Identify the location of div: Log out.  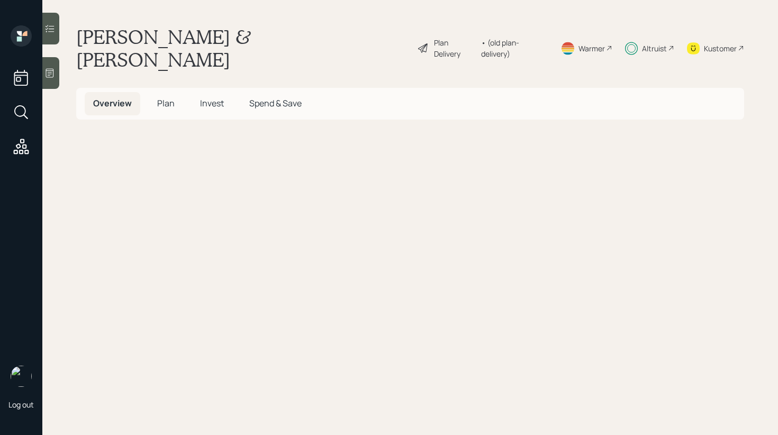
(21, 405).